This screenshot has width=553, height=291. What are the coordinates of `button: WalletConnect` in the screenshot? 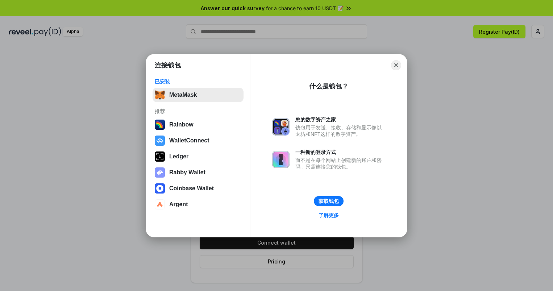 It's located at (198, 141).